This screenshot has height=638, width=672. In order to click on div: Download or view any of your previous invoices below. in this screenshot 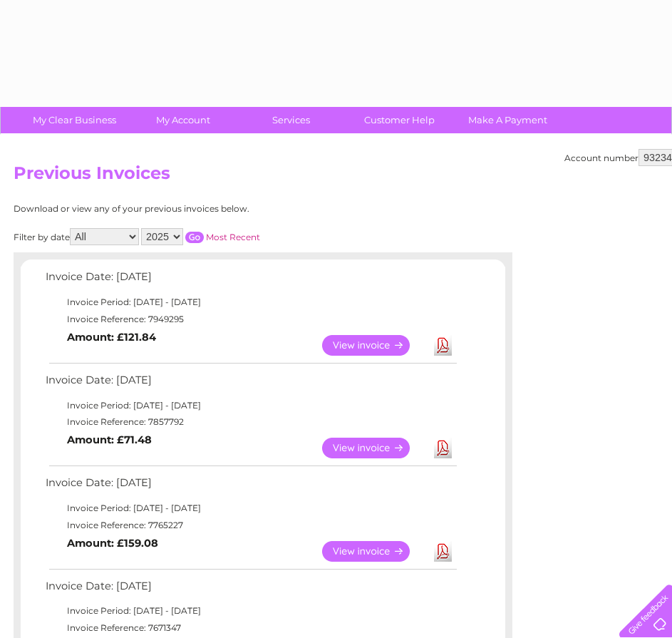, I will do `click(200, 209)`.